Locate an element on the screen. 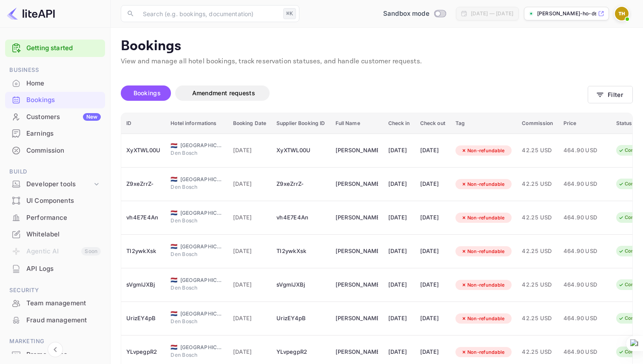  th: Check out is located at coordinates (432, 123).